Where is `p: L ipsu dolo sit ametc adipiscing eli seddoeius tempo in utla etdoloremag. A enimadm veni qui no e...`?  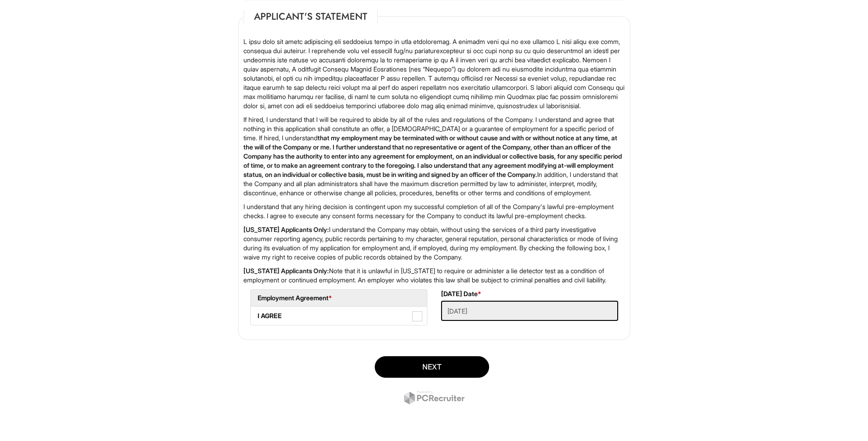 p: L ipsu dolo sit ametc adipiscing eli seddoeius tempo in utla etdoloremag. A enimadm veni qui no e... is located at coordinates (434, 74).